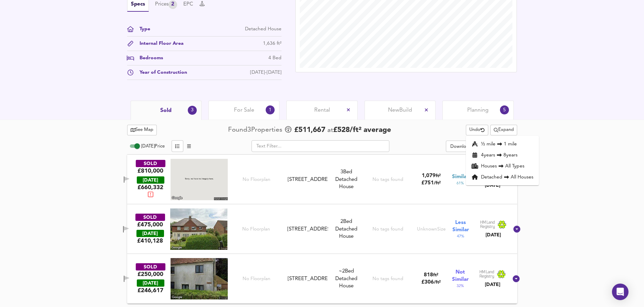 The image size is (644, 307). What do you see at coordinates (503, 144) in the screenshot?
I see `li: ½ mile 1 mile` at bounding box center [503, 144].